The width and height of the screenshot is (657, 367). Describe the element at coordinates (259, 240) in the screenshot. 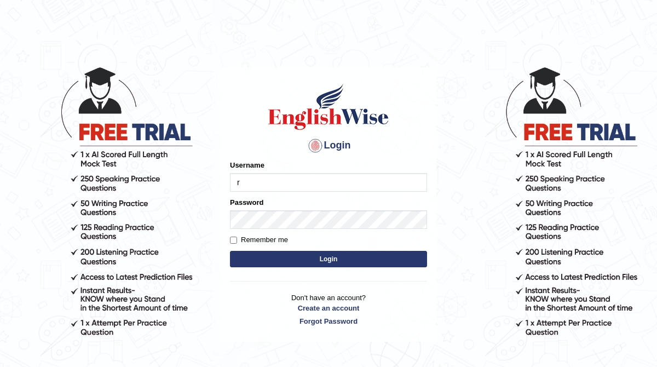

I see `label: Remember me` at that location.